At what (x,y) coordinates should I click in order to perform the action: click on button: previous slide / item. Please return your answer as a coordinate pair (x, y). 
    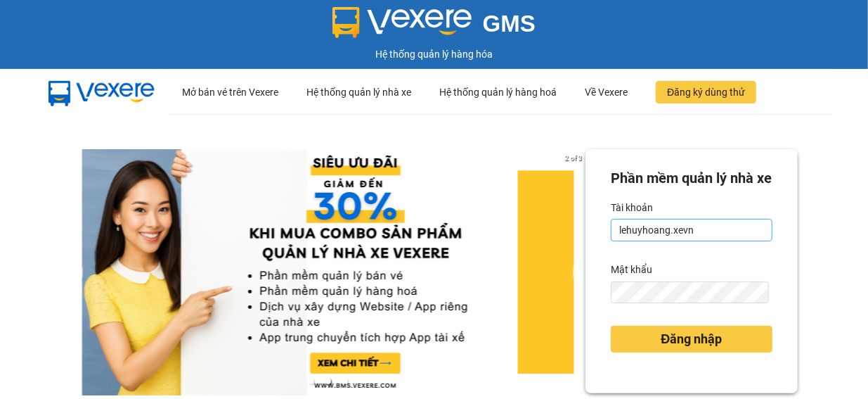
    Looking at the image, I should click on (80, 272).